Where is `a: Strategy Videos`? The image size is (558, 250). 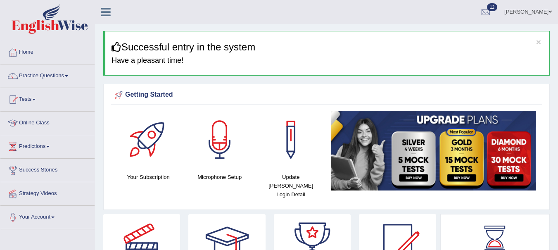
a: Strategy Videos is located at coordinates (48, 193).